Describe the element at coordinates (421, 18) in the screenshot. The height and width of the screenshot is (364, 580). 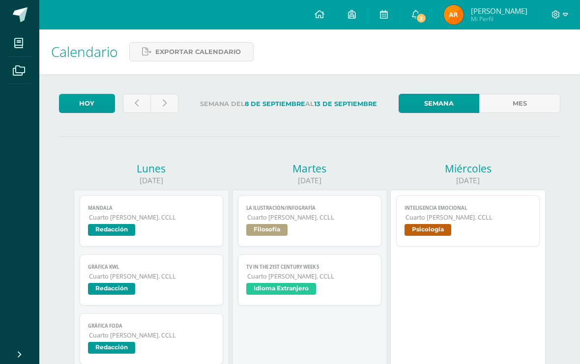
I see `span: 2` at that location.